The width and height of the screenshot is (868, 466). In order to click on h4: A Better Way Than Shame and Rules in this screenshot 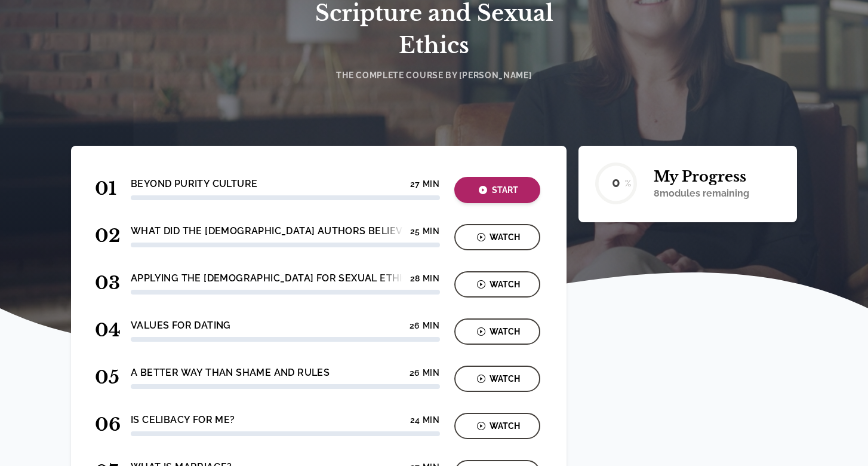, I will do `click(230, 372)`.